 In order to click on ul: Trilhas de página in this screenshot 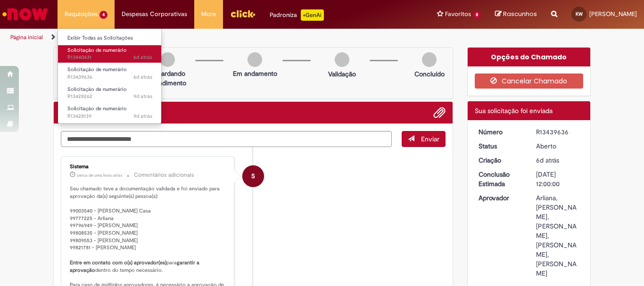, I will do `click(215, 37)`.